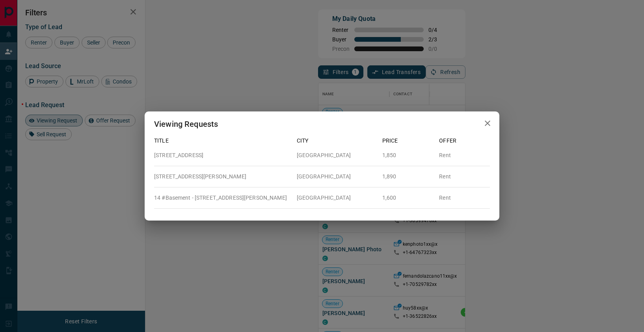  What do you see at coordinates (408, 141) in the screenshot?
I see `p: Price` at bounding box center [408, 141].